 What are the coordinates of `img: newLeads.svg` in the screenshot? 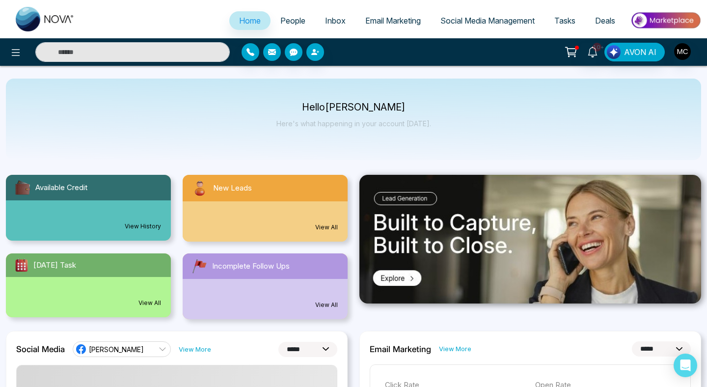 It's located at (200, 188).